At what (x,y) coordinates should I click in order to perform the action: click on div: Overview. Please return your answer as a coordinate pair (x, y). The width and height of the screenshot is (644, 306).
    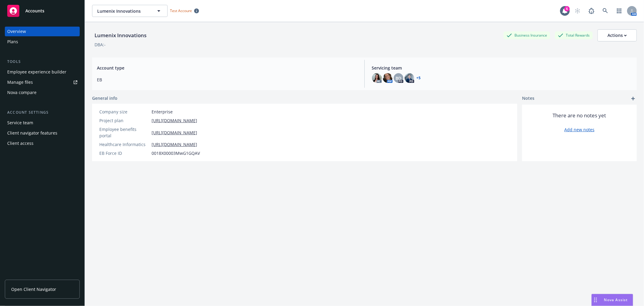
    Looking at the image, I should click on (17, 31).